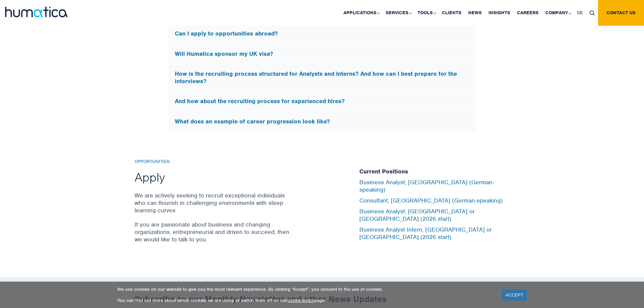 The height and width of the screenshot is (308, 644). What do you see at coordinates (322, 101) in the screenshot?
I see `h5: And how about the recruiting process for experienced hires?` at bounding box center [322, 101].